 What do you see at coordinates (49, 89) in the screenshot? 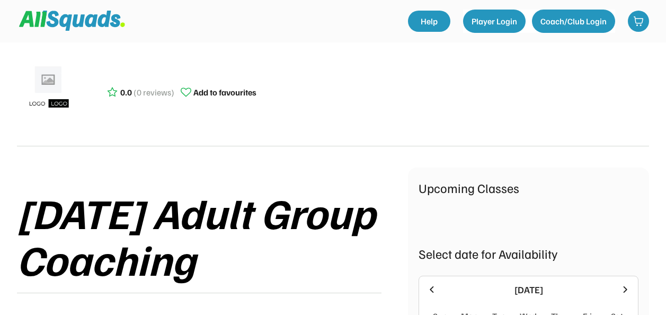
I see `img: ui-kit-placeholders-product-5_1200x.webp` at bounding box center [49, 89].